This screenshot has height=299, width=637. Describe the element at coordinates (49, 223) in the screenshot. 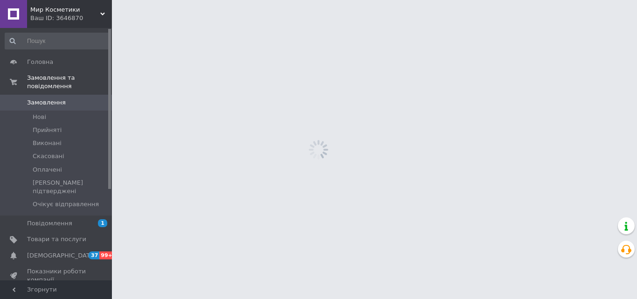

I see `span: Повідомлення` at that location.